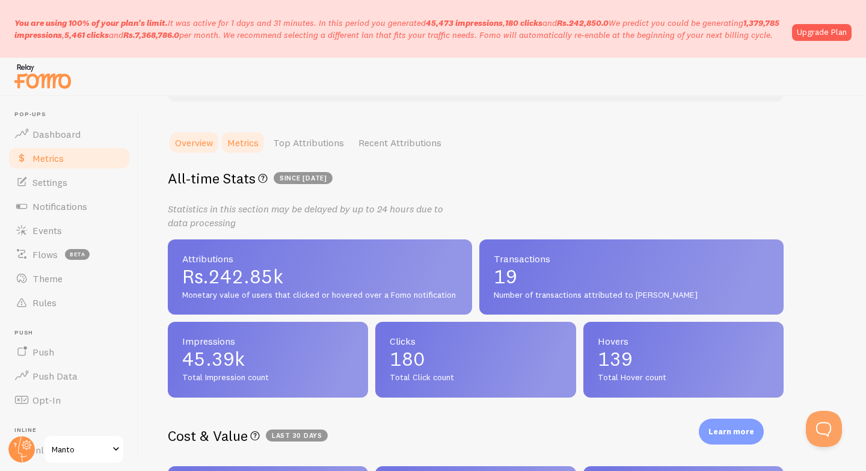 The height and width of the screenshot is (471, 866). I want to click on span: 19, so click(632, 277).